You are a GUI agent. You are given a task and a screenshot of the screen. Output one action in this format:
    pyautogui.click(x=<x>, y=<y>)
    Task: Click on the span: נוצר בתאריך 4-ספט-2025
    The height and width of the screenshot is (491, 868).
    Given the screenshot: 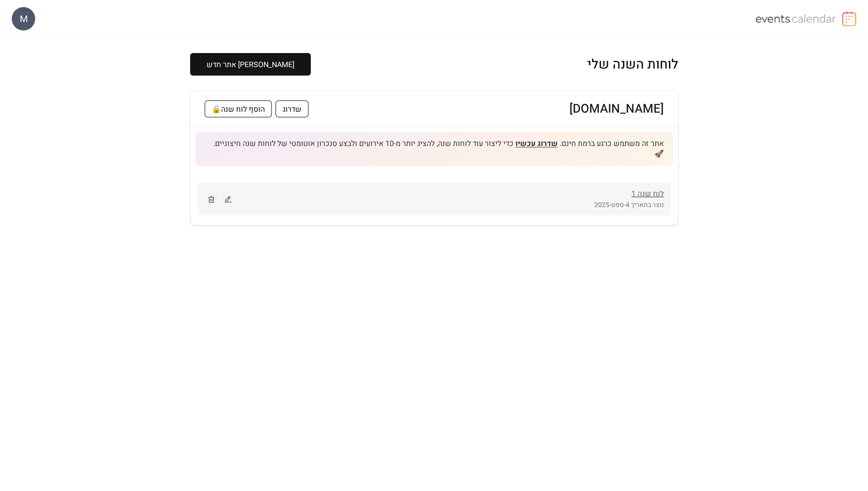 What is the action you would take?
    pyautogui.click(x=629, y=205)
    